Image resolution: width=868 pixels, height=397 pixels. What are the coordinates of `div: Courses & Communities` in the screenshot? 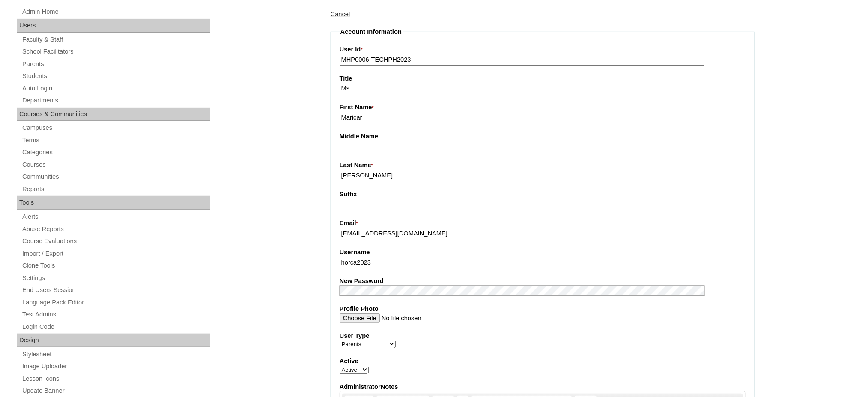 It's located at (114, 115).